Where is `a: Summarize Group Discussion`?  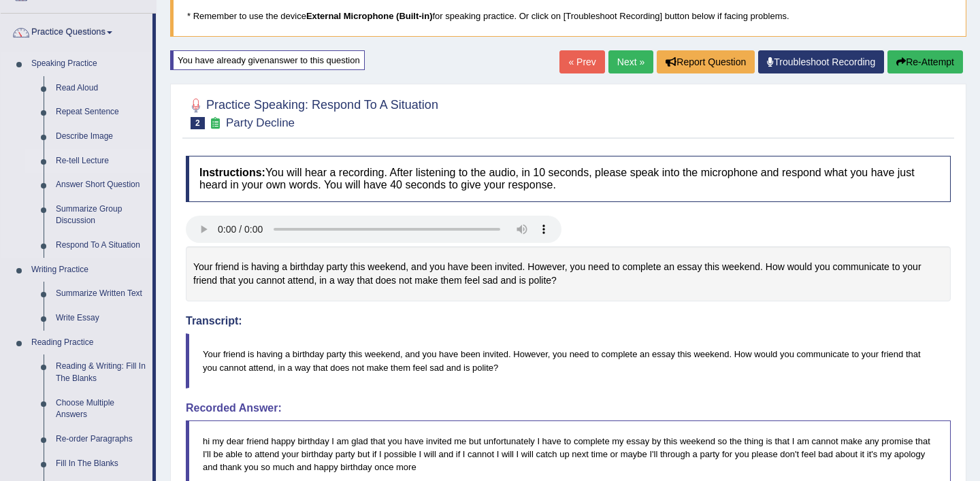 a: Summarize Group Discussion is located at coordinates (101, 215).